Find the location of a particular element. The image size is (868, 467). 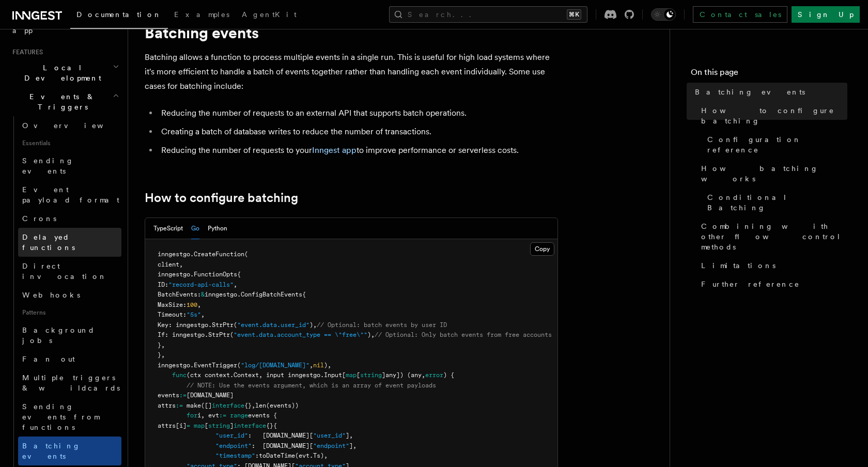

span: inngestgo.FunctionOpts{ is located at coordinates (199, 274).